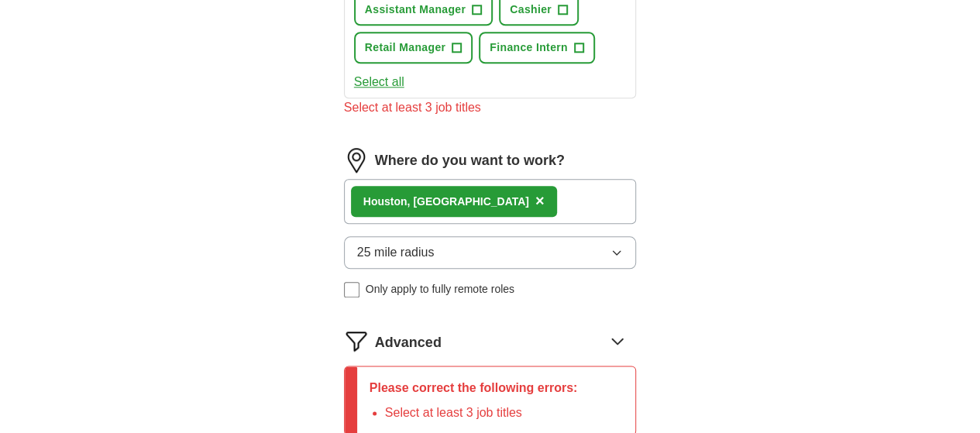 The width and height of the screenshot is (980, 433). What do you see at coordinates (352, 290) in the screenshot?
I see `input: Only apply to fully remote roles` at bounding box center [352, 290].